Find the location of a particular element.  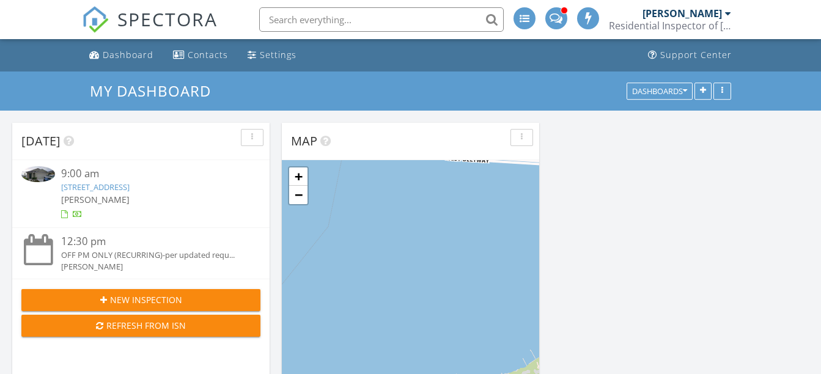

span: SPECTORA is located at coordinates (168, 19).